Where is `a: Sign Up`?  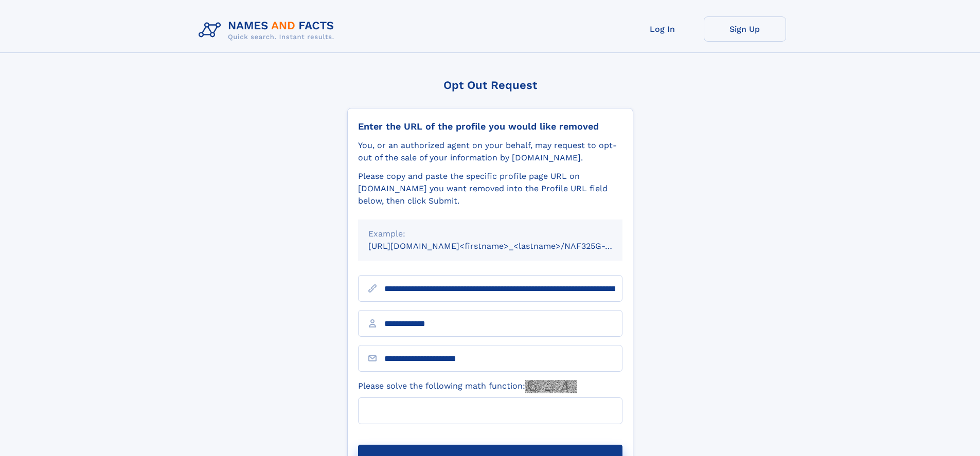
a: Sign Up is located at coordinates (745, 29).